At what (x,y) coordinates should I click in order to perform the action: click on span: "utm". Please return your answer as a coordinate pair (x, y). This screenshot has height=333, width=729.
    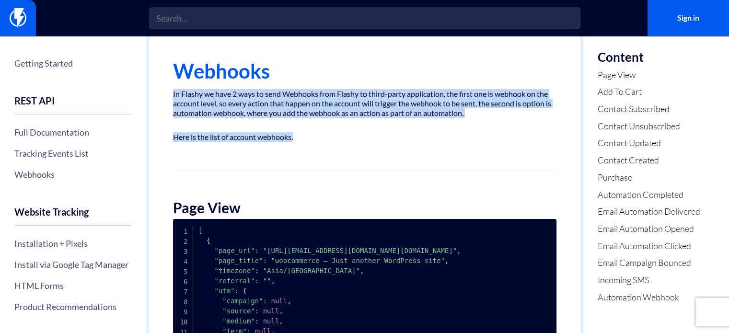
    Looking at the image, I should click on (224, 291).